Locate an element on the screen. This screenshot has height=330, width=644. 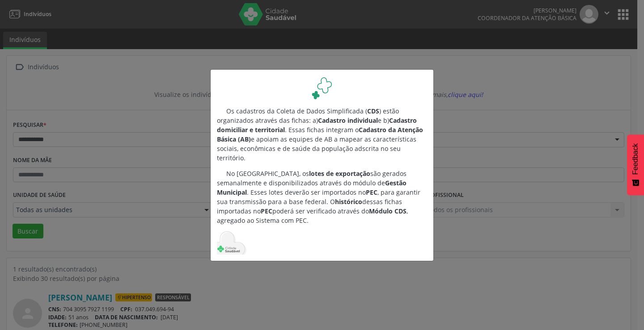
b: Módulo CDS is located at coordinates (387, 211).